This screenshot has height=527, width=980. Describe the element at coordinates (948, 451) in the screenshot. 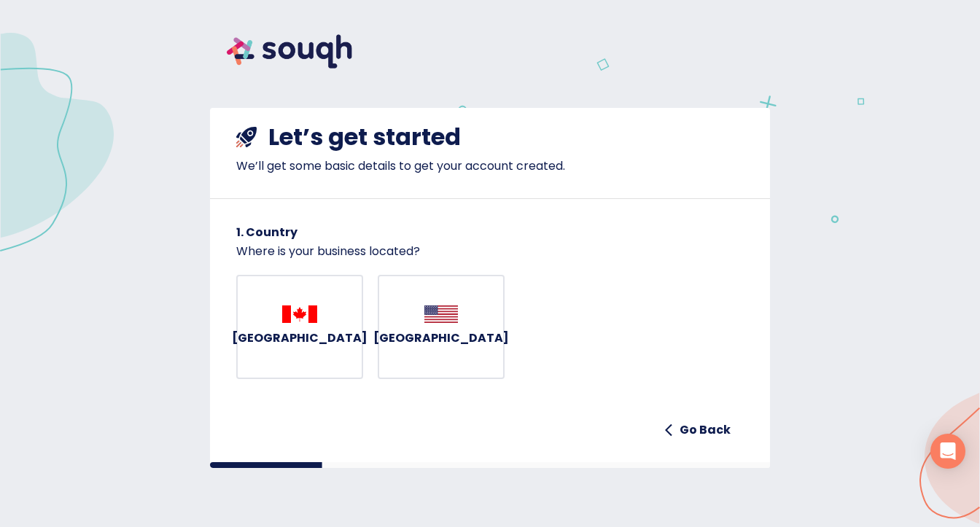

I see `div: Open Intercom Messenger` at that location.